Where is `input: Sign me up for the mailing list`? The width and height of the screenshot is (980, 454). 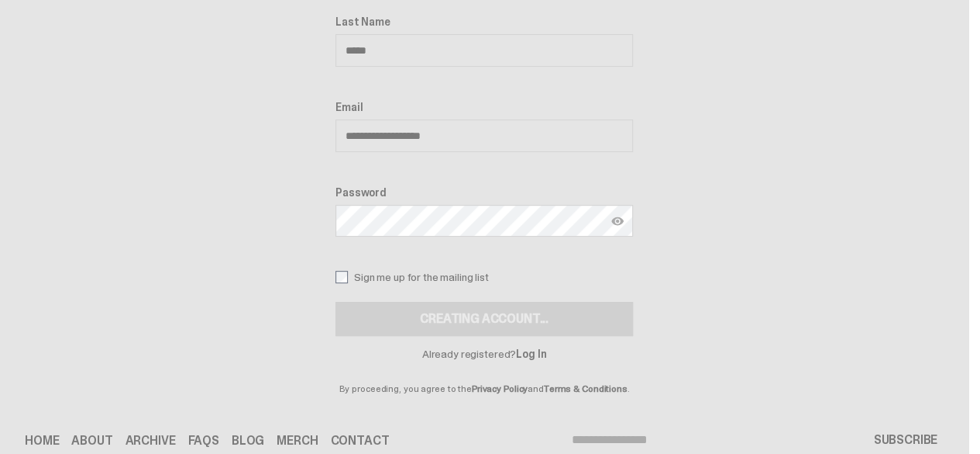
input: Sign me up for the mailing list is located at coordinates (342, 277).